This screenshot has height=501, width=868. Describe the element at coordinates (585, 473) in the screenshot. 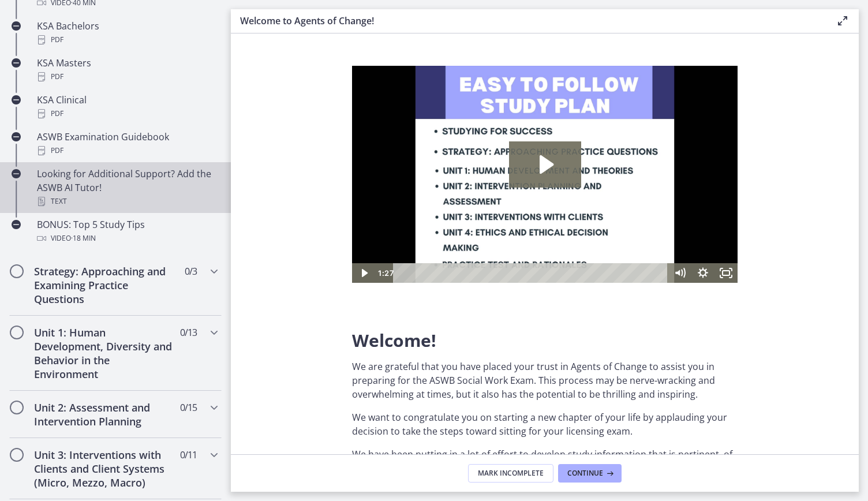

I see `span: Continue` at that location.